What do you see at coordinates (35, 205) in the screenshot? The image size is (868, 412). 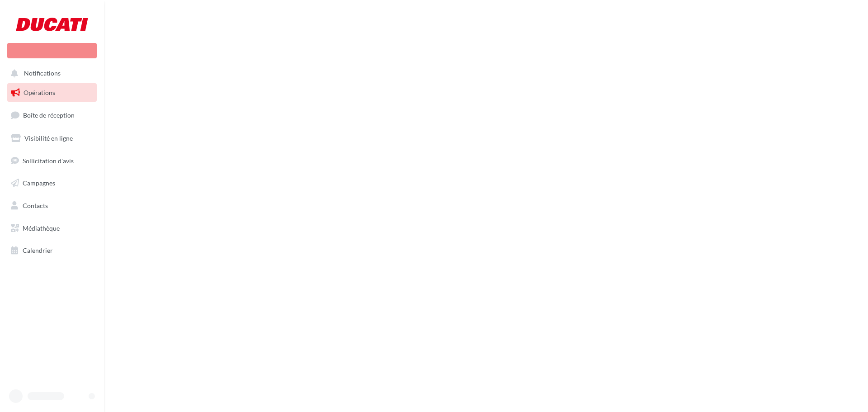 I see `span: Contacts` at bounding box center [35, 205].